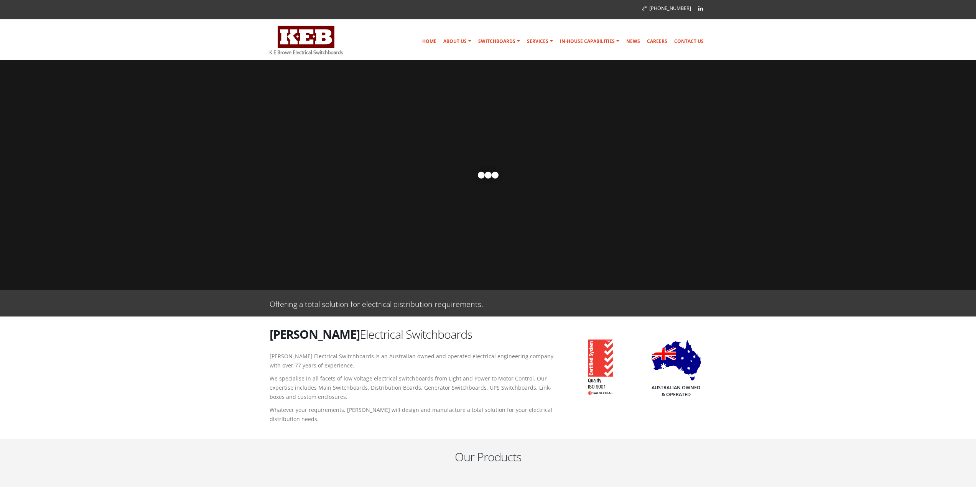 This screenshot has width=976, height=487. Describe the element at coordinates (376, 303) in the screenshot. I see `p: Offering a total solution for electrical distribution requirements.` at that location.